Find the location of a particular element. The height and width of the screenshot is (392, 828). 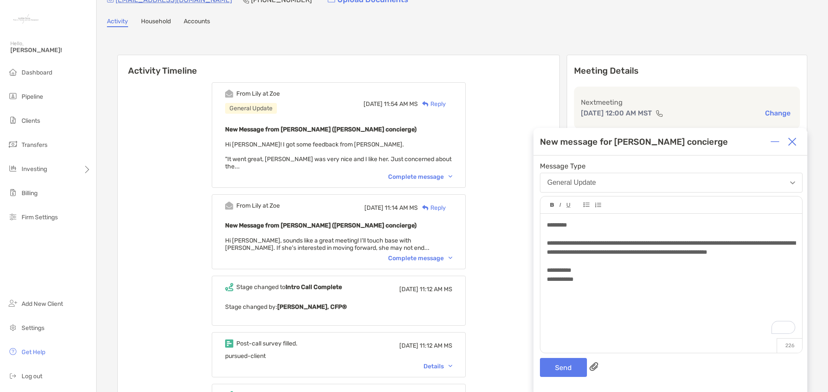

div: Post-call survey filled. is located at coordinates (267, 344).